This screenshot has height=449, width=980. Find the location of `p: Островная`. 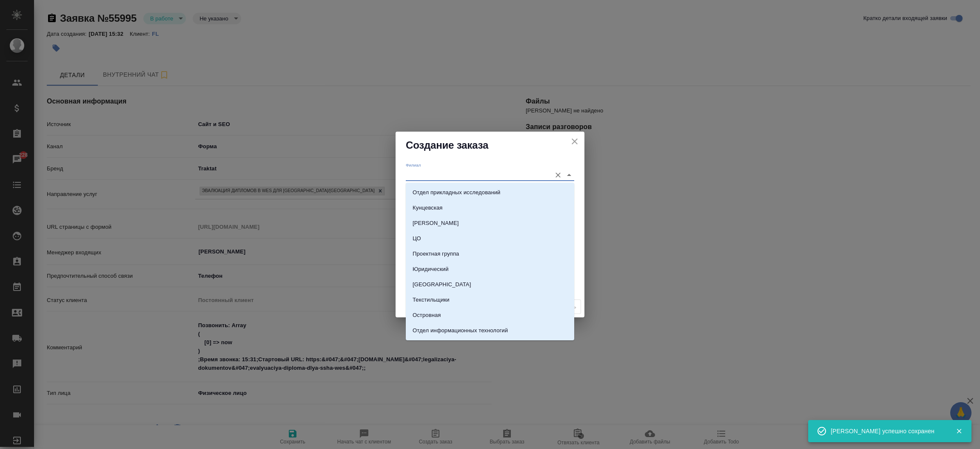

p: Островная is located at coordinates (427, 315).